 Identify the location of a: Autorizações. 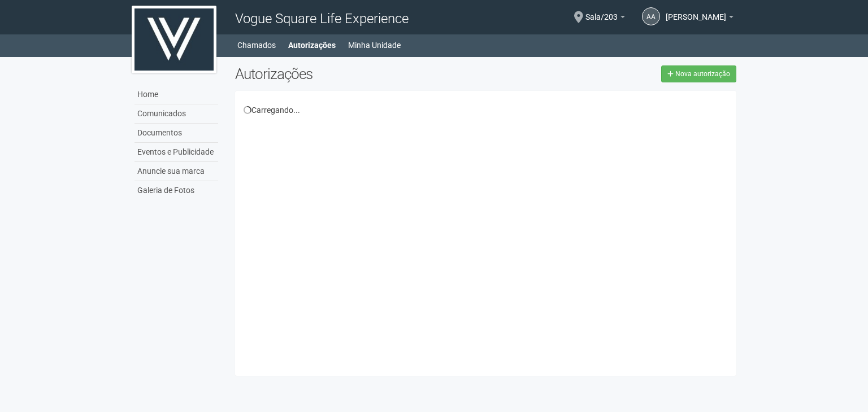
(312, 45).